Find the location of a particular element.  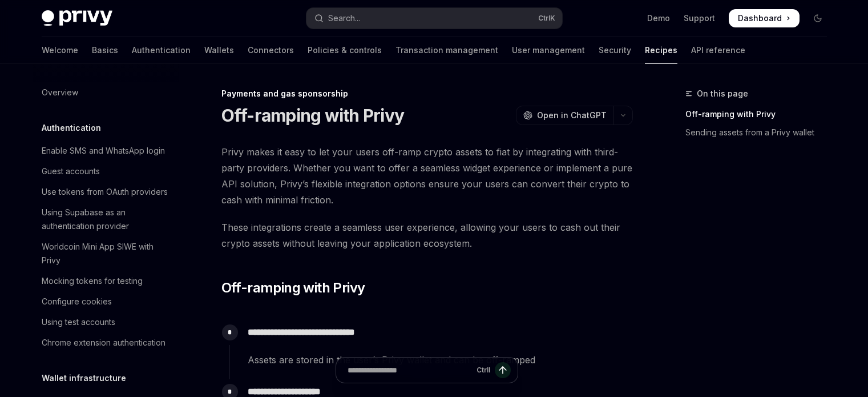

div: Chrome extension authentication is located at coordinates (103, 343).